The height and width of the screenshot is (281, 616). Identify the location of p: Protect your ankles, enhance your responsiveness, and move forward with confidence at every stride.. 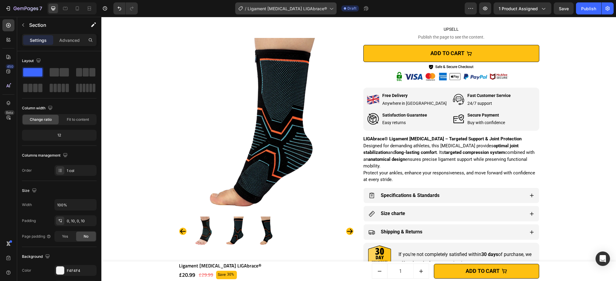
(348, 159).